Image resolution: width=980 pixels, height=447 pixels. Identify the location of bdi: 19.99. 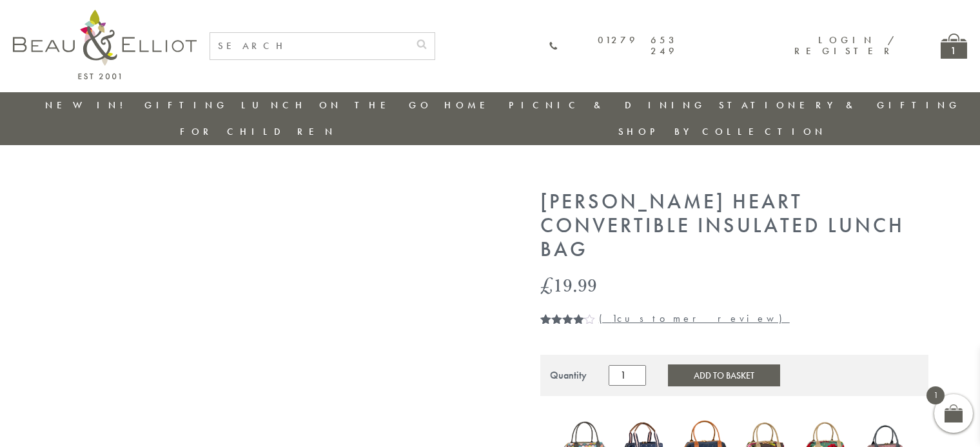
(568, 285).